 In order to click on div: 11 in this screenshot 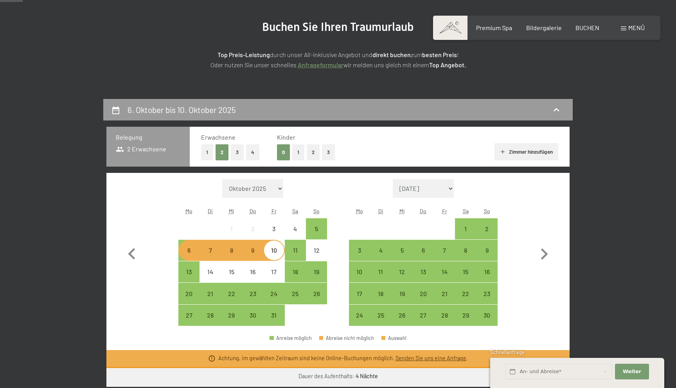, I will do `click(381, 279)`.